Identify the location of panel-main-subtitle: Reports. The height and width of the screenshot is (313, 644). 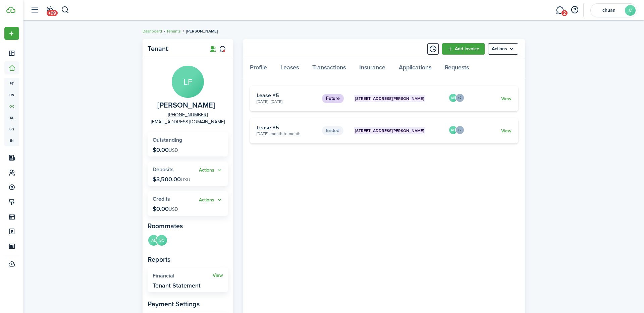
(188, 260).